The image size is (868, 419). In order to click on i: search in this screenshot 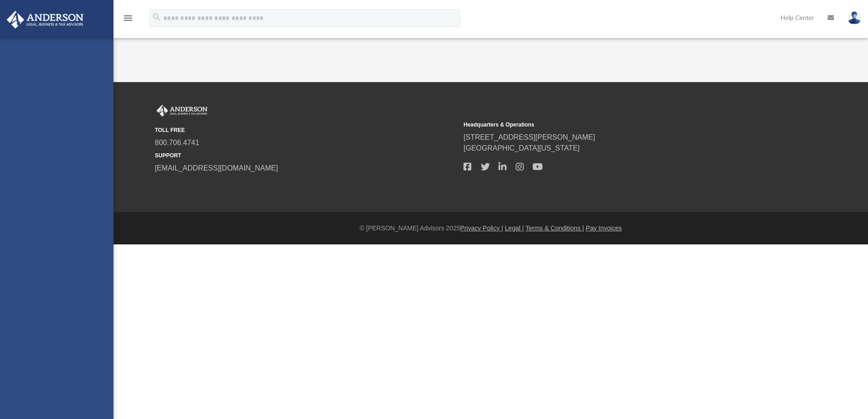, I will do `click(157, 17)`.